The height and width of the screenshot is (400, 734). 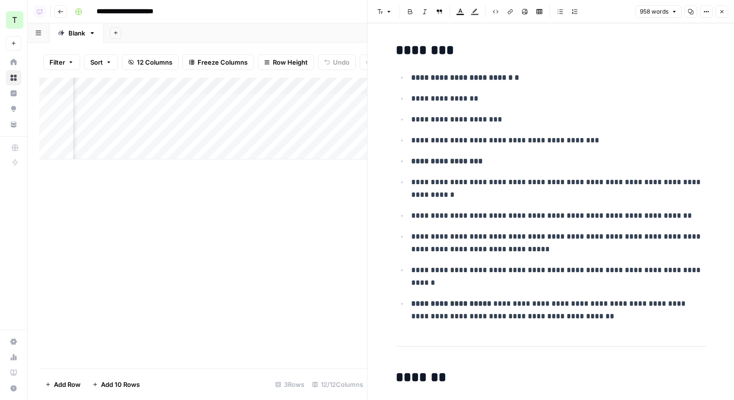 I want to click on span: Undo, so click(x=341, y=62).